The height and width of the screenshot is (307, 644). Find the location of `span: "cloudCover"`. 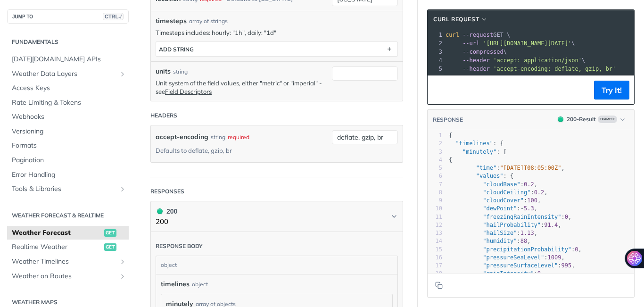

span: "cloudCover" is located at coordinates (503, 200).